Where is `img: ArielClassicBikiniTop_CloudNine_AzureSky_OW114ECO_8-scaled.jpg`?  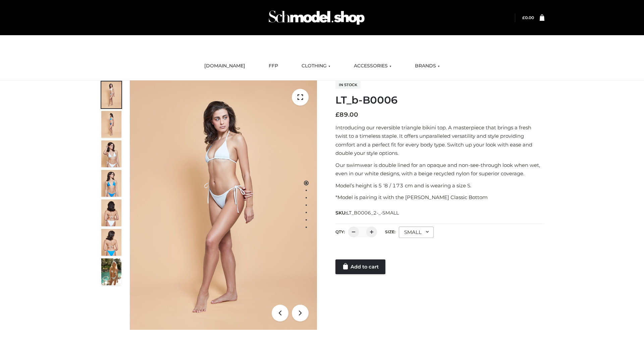 img: ArielClassicBikiniTop_CloudNine_AzureSky_OW114ECO_8-scaled.jpg is located at coordinates (111, 242).